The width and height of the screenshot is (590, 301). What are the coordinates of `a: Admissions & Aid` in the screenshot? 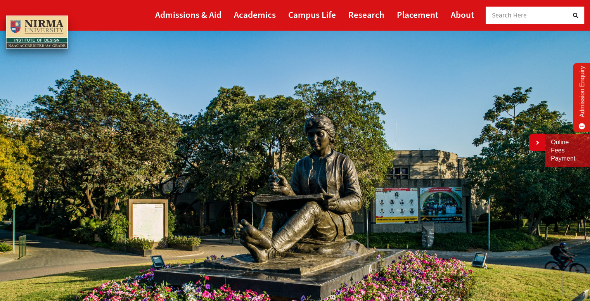 It's located at (188, 14).